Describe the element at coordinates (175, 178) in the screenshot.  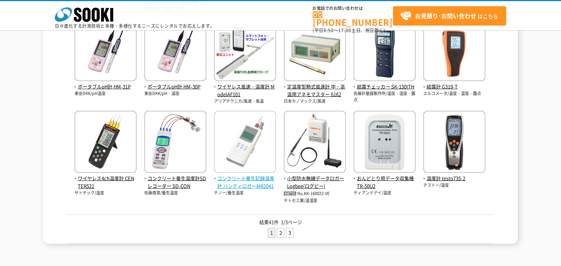
I see `a: コンクリート養生温度計SDレコーダー SD-CON` at that location.